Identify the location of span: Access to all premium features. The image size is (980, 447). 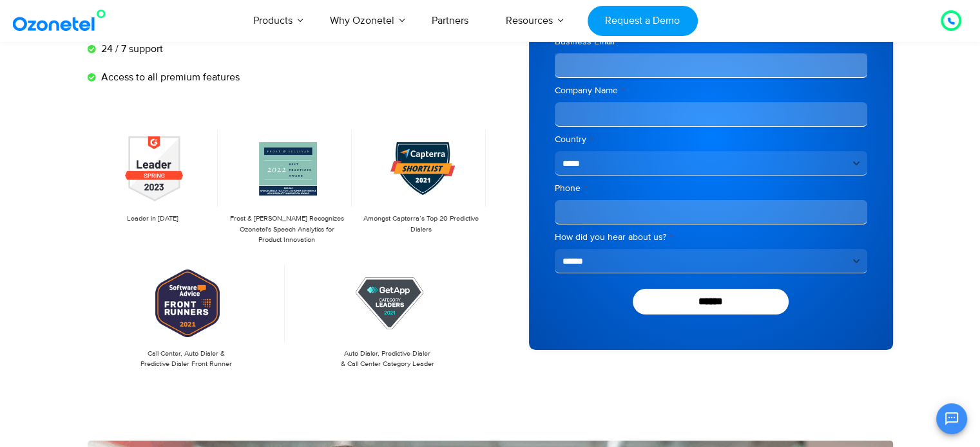
(169, 77).